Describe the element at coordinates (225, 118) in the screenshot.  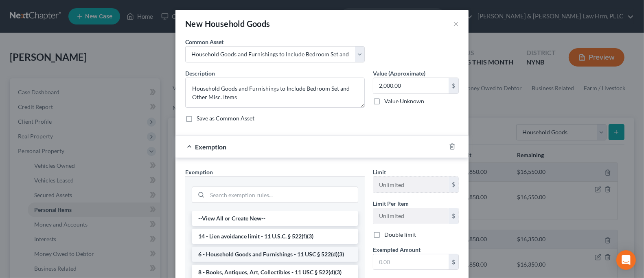
I see `label: Save as Common Asset` at that location.